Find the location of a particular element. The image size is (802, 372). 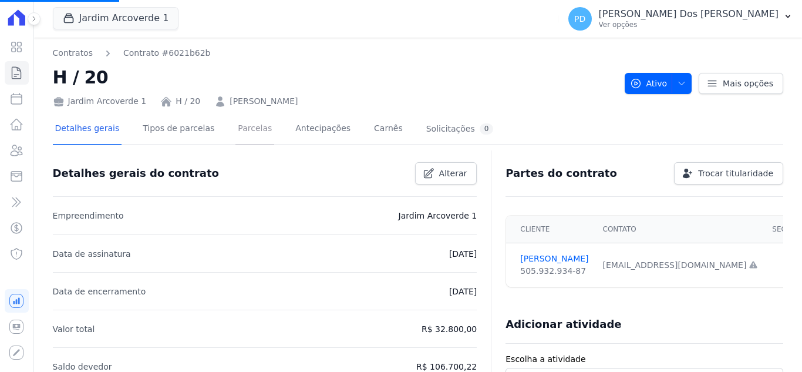

a: Tipos de parcelas is located at coordinates (178, 129).